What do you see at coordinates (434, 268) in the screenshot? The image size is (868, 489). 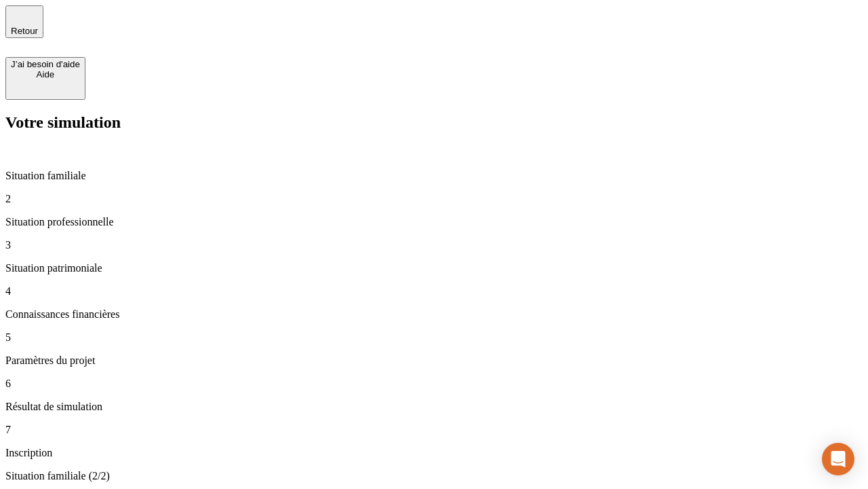 I see `p: Situation patrimoniale` at bounding box center [434, 268].